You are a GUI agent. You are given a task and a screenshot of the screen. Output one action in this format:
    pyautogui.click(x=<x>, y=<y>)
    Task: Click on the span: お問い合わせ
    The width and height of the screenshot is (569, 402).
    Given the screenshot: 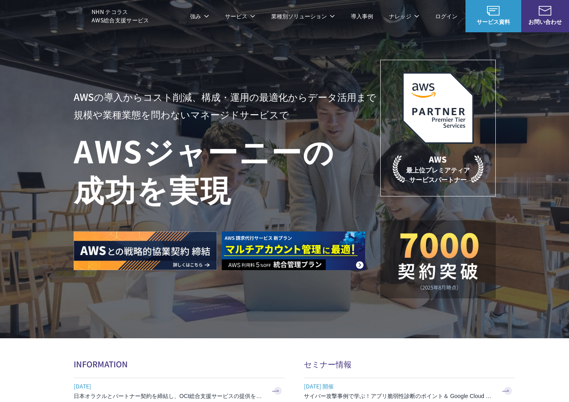 What is the action you would take?
    pyautogui.click(x=545, y=21)
    